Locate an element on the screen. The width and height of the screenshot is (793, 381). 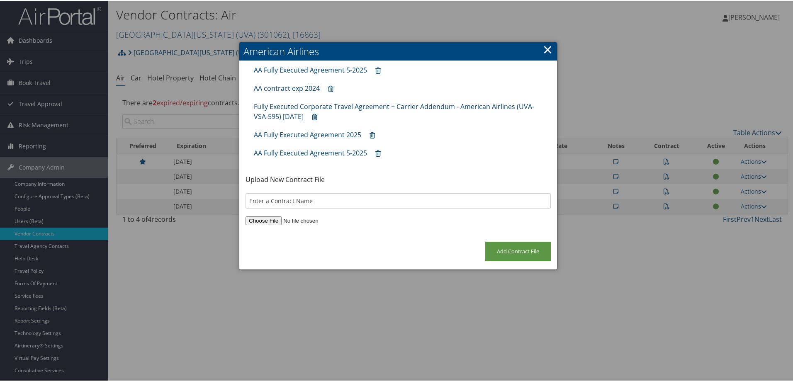
a: AA contract exp 2024 is located at coordinates (287, 88).